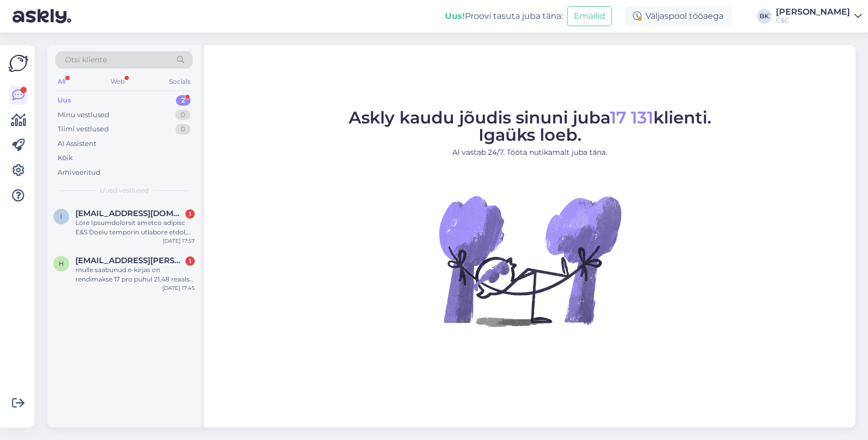 Image resolution: width=868 pixels, height=440 pixels. I want to click on div: Tiimi vestlused, so click(83, 129).